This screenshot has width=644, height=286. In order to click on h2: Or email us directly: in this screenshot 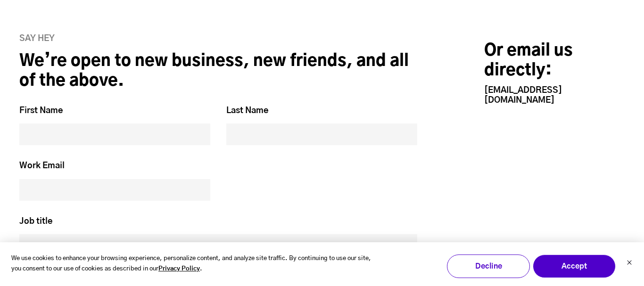, I will do `click(554, 61)`.